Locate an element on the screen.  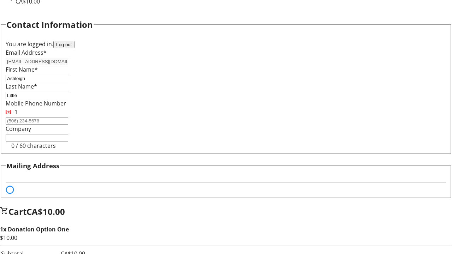
span: CA$10.00 is located at coordinates (46, 212).